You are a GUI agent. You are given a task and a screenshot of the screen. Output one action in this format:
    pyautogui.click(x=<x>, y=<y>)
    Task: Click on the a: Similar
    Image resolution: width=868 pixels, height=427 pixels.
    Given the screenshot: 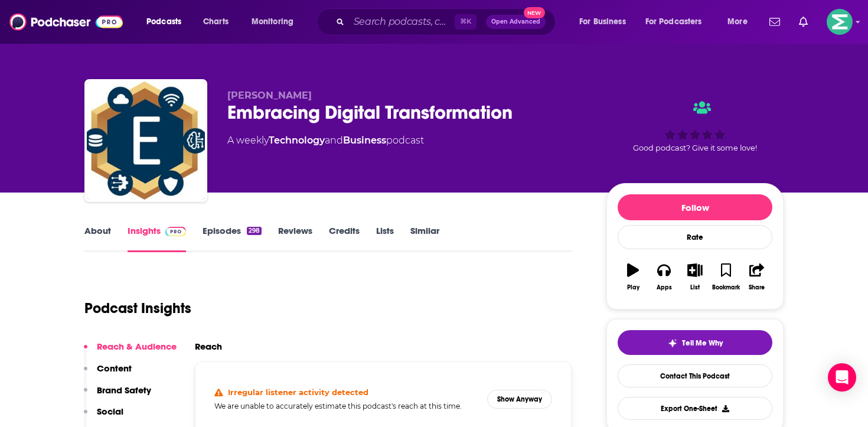 What is the action you would take?
    pyautogui.click(x=425, y=238)
    